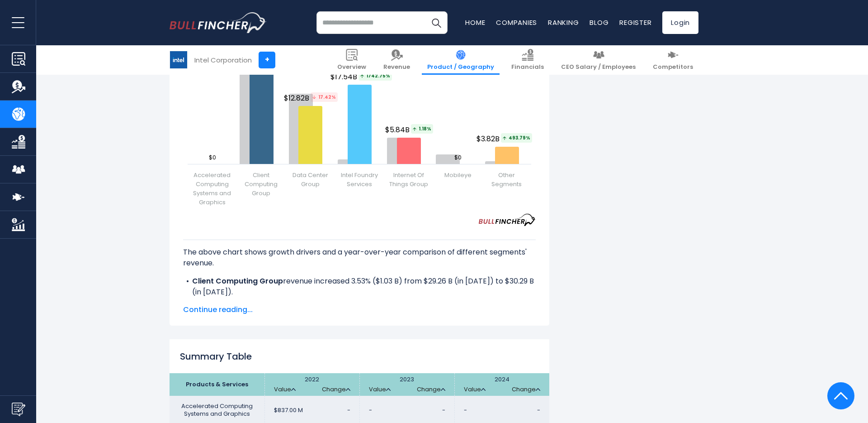  I want to click on a: Go to homepage, so click(218, 23).